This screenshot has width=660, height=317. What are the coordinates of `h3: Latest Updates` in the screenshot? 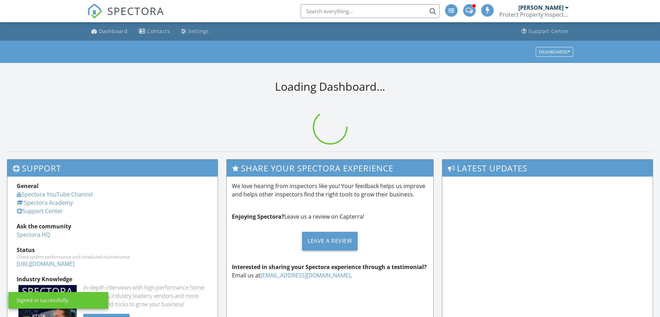 It's located at (547, 168).